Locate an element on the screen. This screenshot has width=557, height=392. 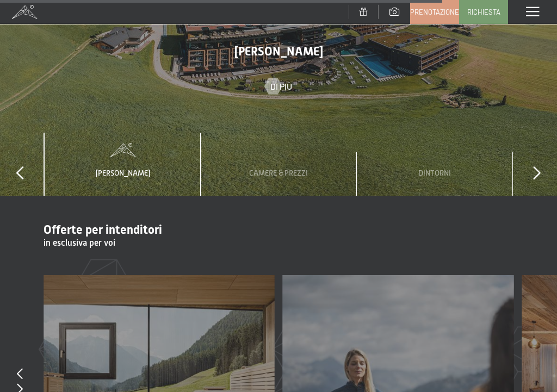
a: Richiesta is located at coordinates (483, 12).